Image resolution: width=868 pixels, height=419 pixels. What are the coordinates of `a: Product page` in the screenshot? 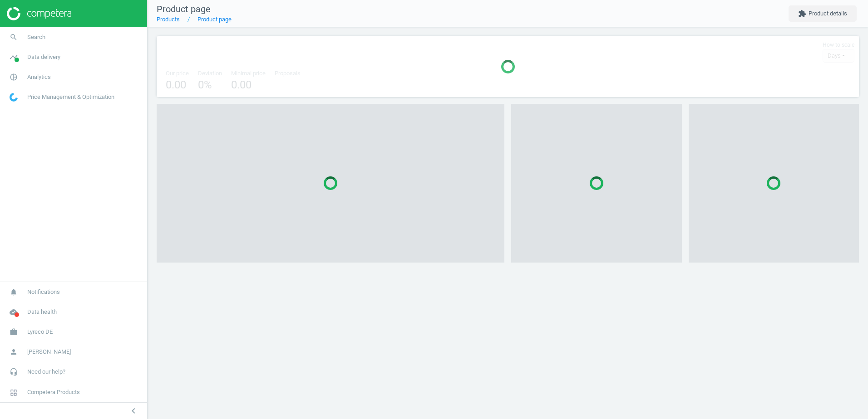 It's located at (214, 19).